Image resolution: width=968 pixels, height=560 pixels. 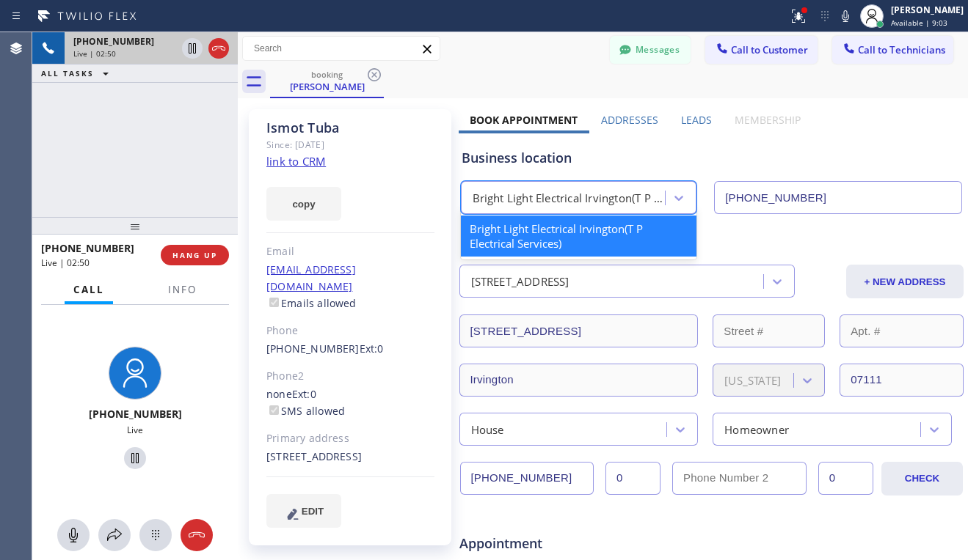 What do you see at coordinates (89, 290) in the screenshot?
I see `span: Call` at bounding box center [89, 290].